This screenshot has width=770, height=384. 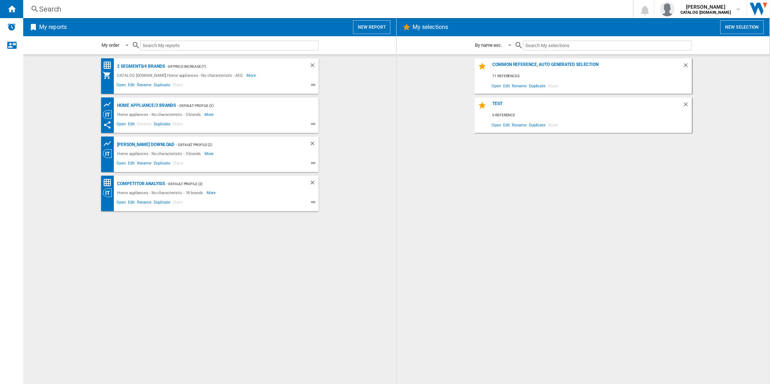 I want to click on button: New report, so click(x=371, y=27).